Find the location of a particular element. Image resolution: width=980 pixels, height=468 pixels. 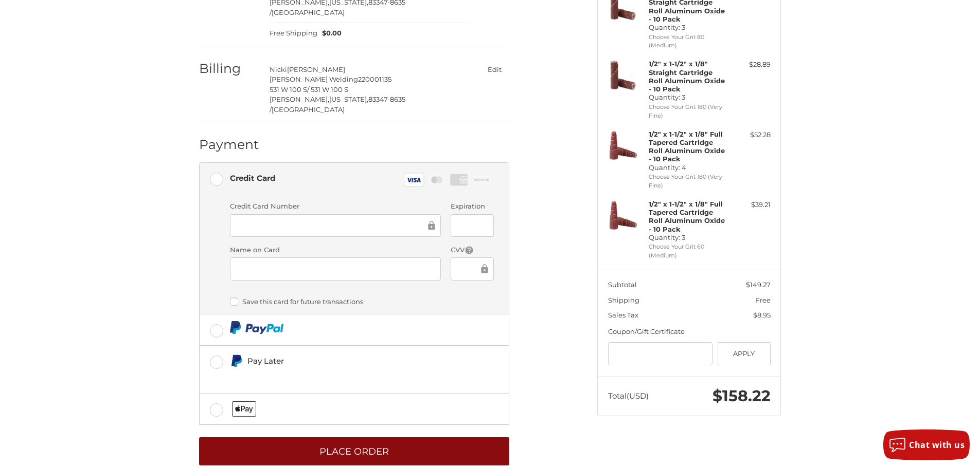

span: 220001135 is located at coordinates (375, 79).